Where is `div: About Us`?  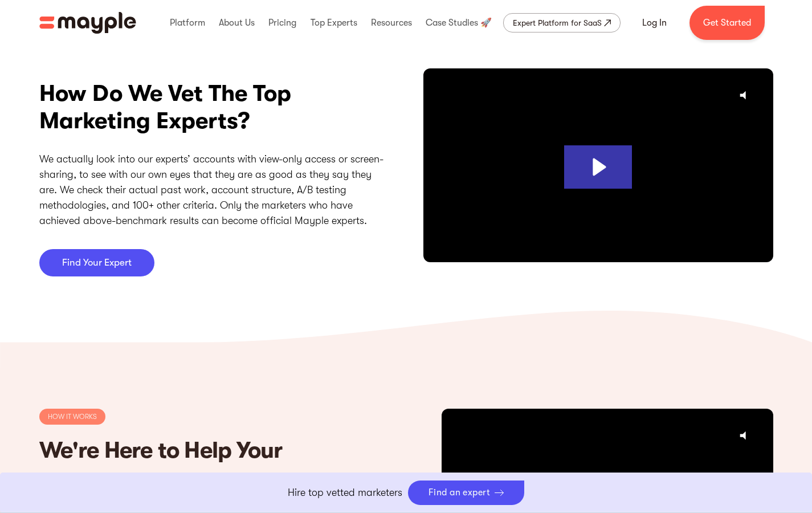 div: About Us is located at coordinates (237, 23).